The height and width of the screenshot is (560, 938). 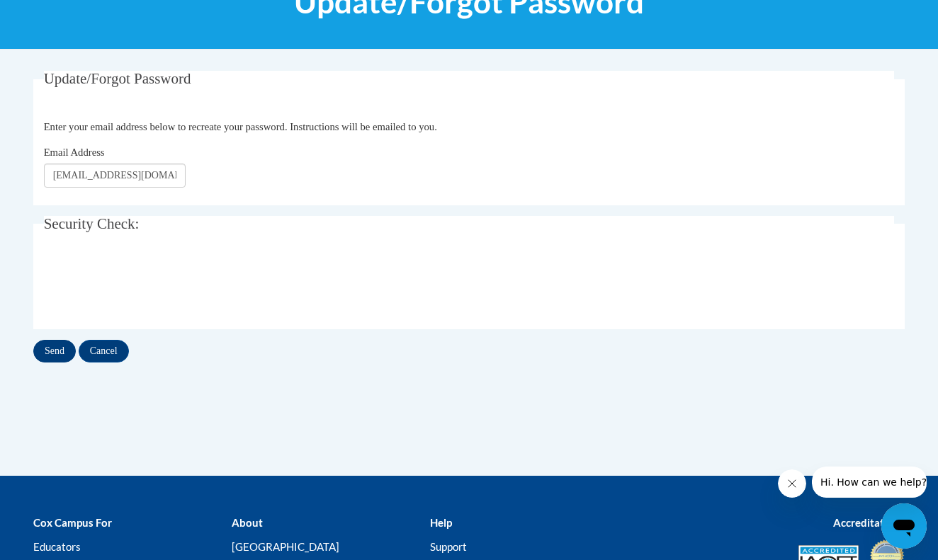 What do you see at coordinates (55, 351) in the screenshot?
I see `input: Send` at bounding box center [55, 351].